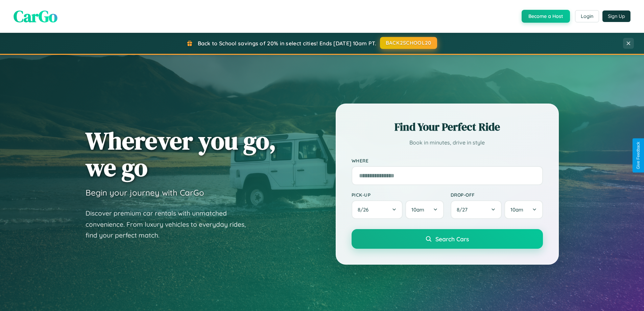 The height and width of the screenshot is (311, 644). Describe the element at coordinates (616, 16) in the screenshot. I see `button: Sign Up` at that location.